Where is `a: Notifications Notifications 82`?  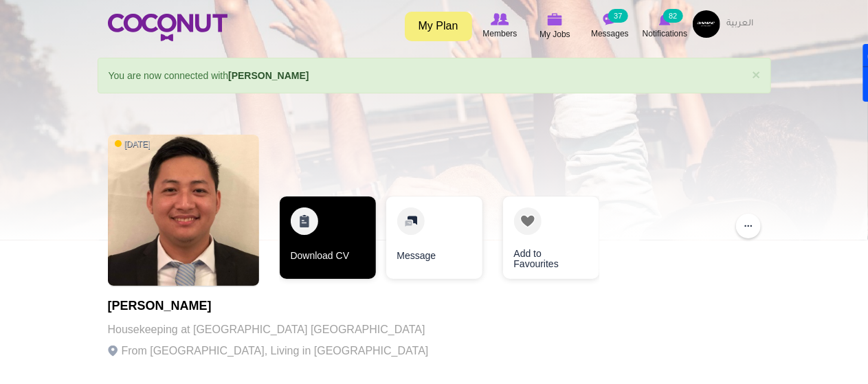 a: Notifications Notifications 82 is located at coordinates (666, 26).